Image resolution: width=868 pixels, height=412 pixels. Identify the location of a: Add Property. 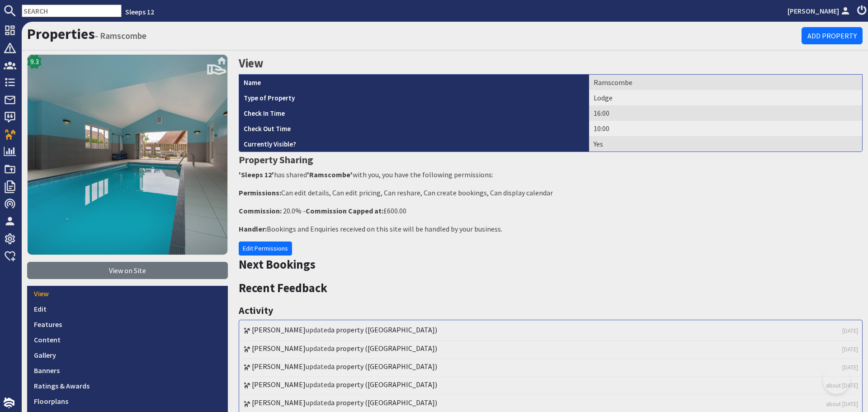
(832, 36).